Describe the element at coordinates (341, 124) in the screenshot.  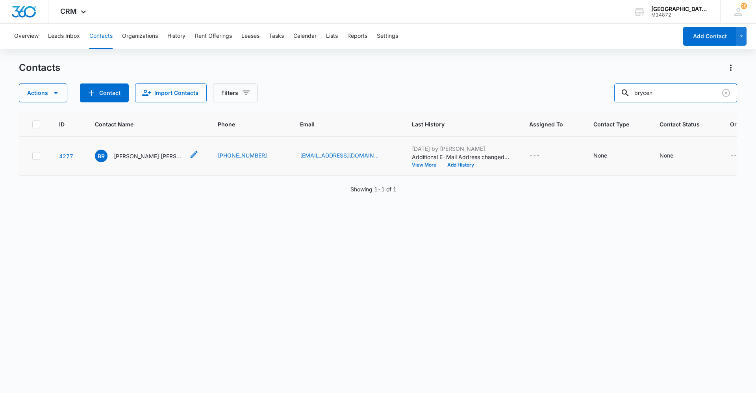
I see `span: Email` at that location.